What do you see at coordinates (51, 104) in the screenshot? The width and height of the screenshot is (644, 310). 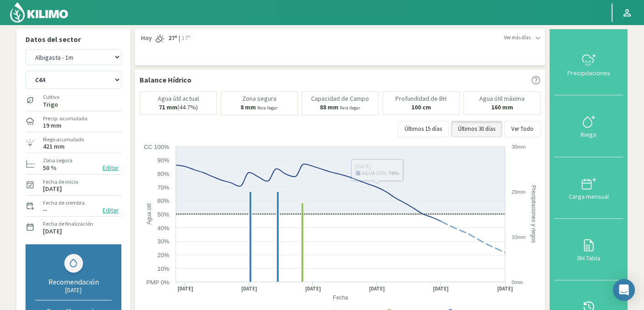 I see `label: Trigo` at bounding box center [51, 104].